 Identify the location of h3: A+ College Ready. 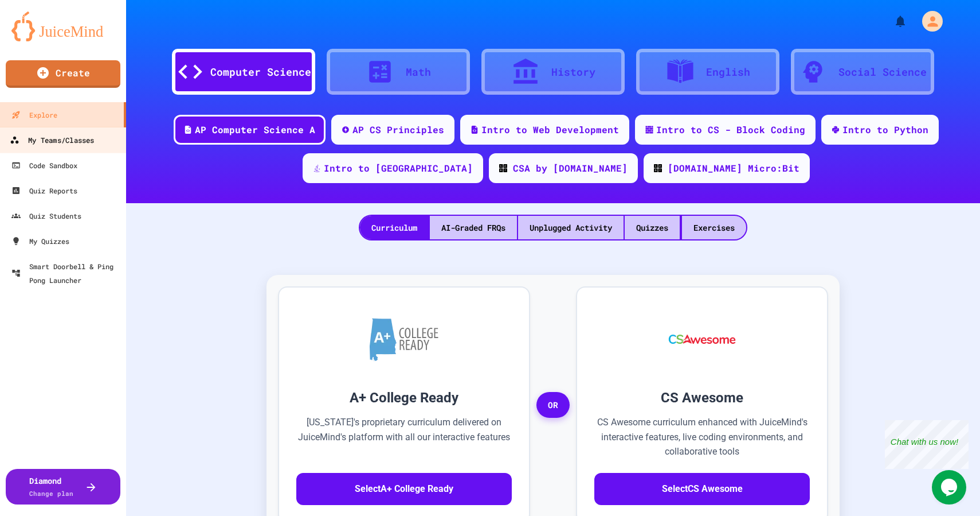
(404, 398).